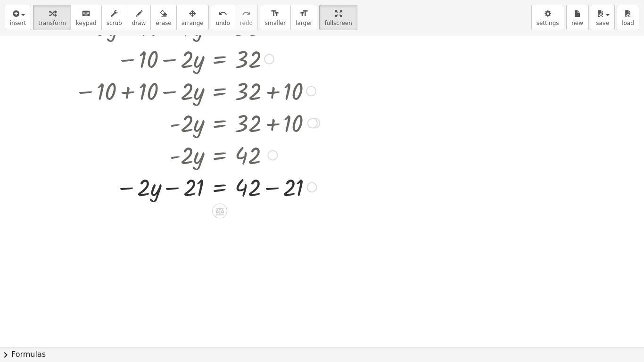 The height and width of the screenshot is (362, 644). I want to click on span: erase, so click(163, 23).